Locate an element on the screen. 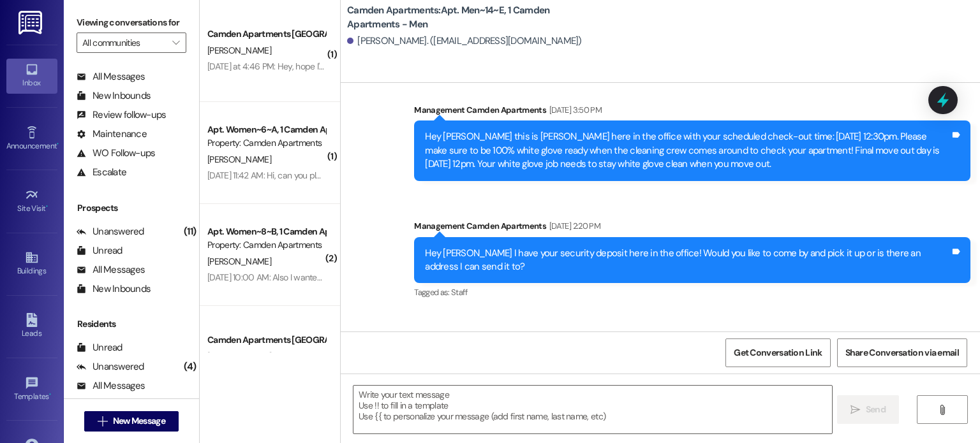 Image resolution: width=980 pixels, height=443 pixels. span: New Message is located at coordinates (139, 421).